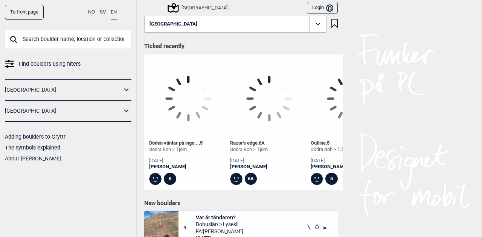 This screenshot has height=237, width=482. What do you see at coordinates (114, 12) in the screenshot?
I see `button: EN` at bounding box center [114, 12].